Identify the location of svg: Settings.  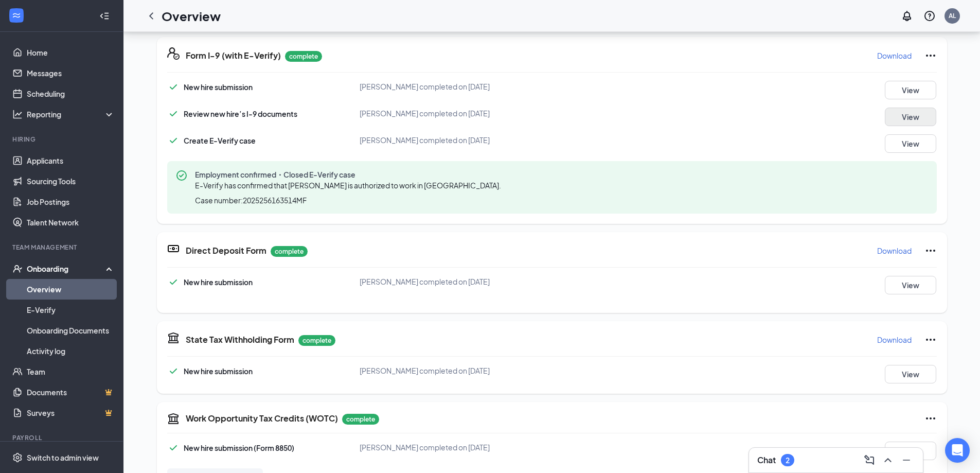
(18, 457).